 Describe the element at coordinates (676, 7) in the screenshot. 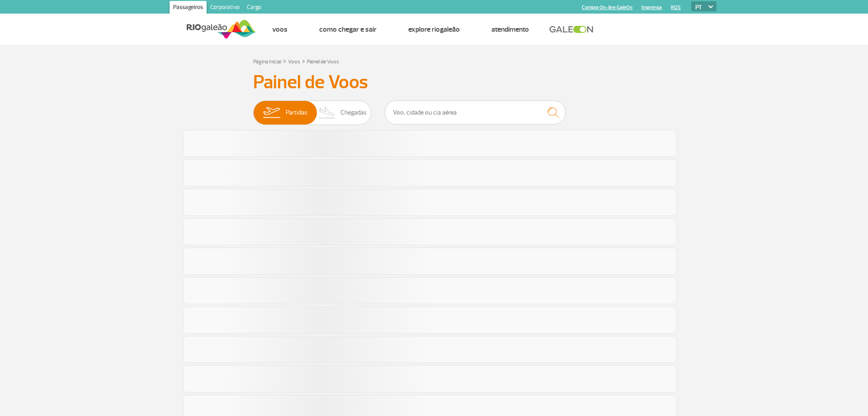

I see `a: RQS` at that location.